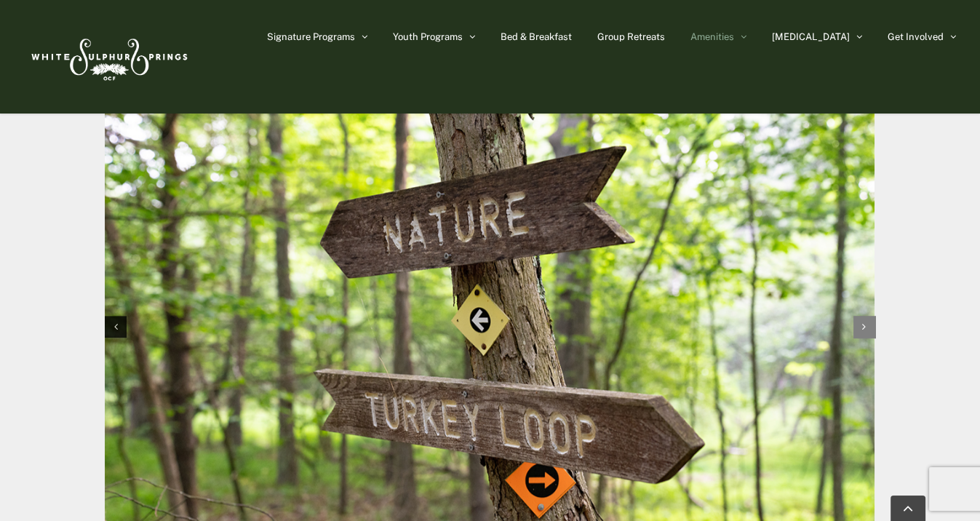 This screenshot has width=980, height=521. What do you see at coordinates (631, 37) in the screenshot?
I see `span: Group Retreats` at bounding box center [631, 37].